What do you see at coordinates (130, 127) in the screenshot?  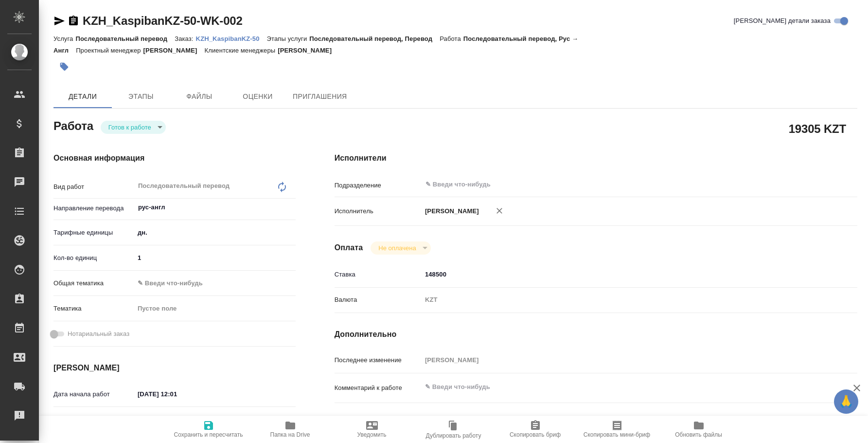 I see `button: Готов к работе` at bounding box center [130, 127].